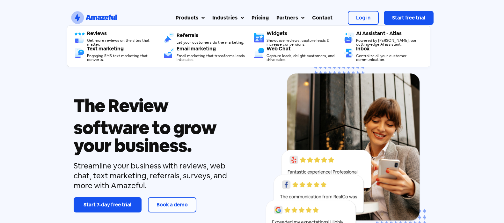 Image resolution: width=504 pixels, height=223 pixels. What do you see at coordinates (190, 18) in the screenshot?
I see `a: Products` at bounding box center [190, 18].